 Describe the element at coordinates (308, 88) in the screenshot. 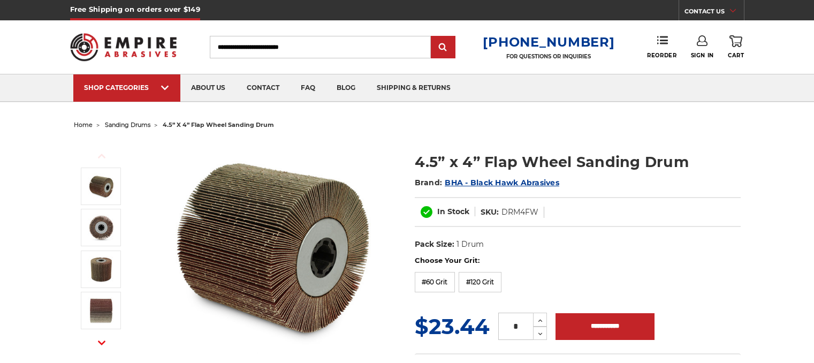

I see `a: faq` at that location.